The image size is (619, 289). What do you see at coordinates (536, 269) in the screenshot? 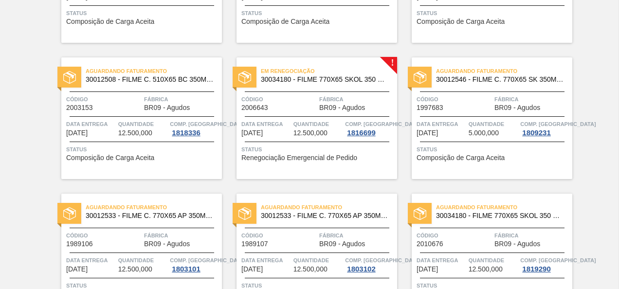
I see `div: 1819290` at bounding box center [536, 269].